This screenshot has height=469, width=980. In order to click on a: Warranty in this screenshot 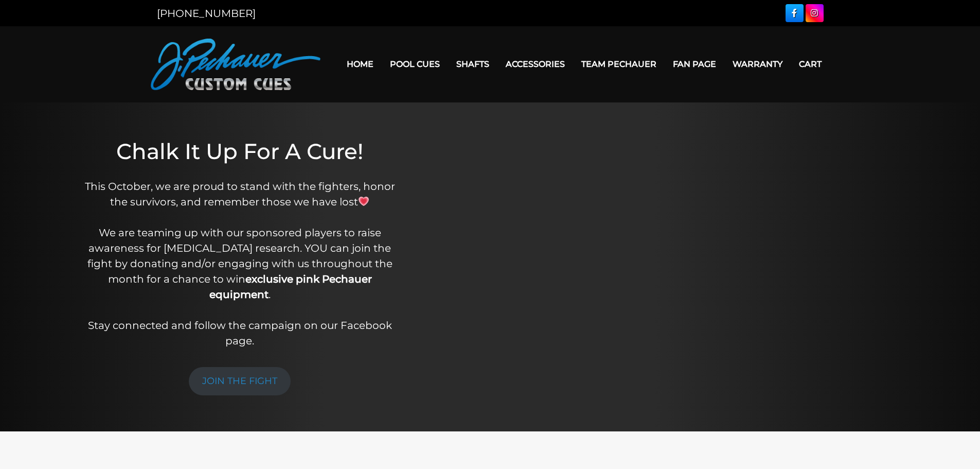, I will do `click(758, 64)`.